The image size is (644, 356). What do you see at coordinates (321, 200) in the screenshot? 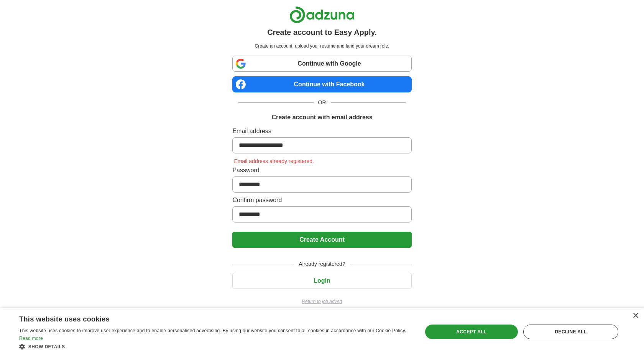
I see `label: Confirm password` at bounding box center [321, 200].